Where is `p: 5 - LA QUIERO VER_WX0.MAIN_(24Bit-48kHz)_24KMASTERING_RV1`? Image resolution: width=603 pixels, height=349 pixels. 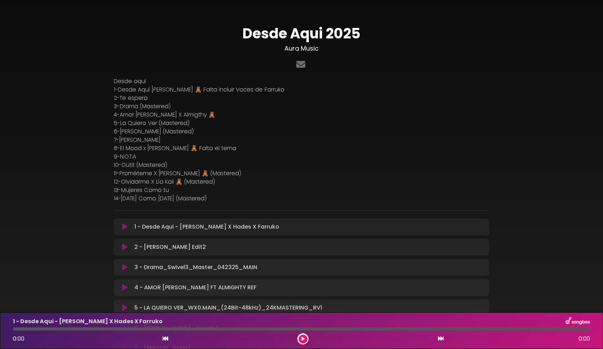 p: 5 - LA QUIERO VER_WX0.MAIN_(24Bit-48kHz)_24KMASTERING_RV1 is located at coordinates (228, 308).